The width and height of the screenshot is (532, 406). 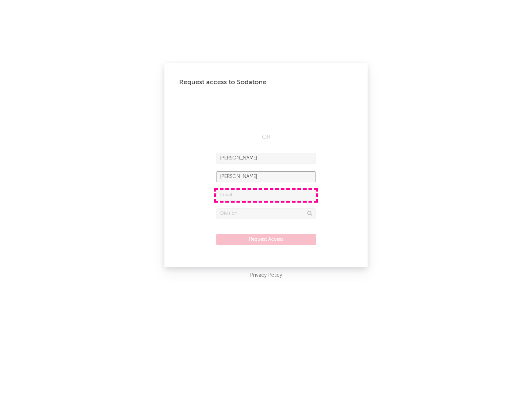 What do you see at coordinates (266, 138) in the screenshot?
I see `div: OR` at bounding box center [266, 138].